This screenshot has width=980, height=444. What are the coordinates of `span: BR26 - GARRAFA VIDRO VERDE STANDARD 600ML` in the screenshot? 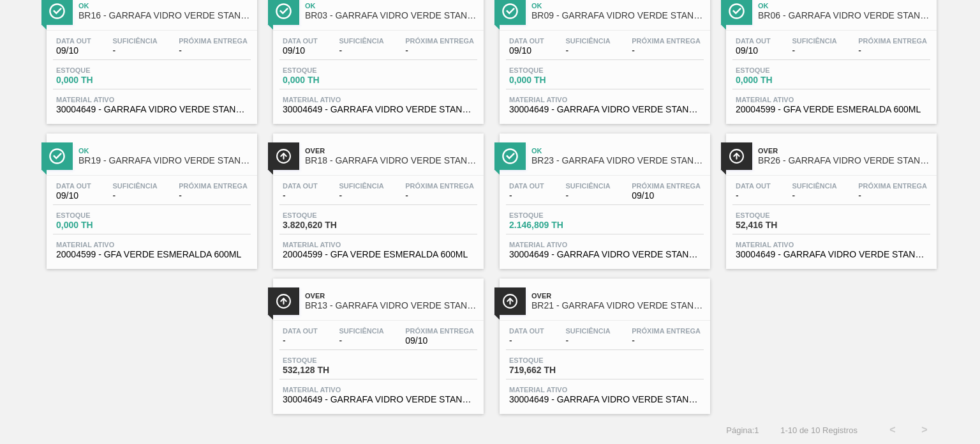 It's located at (844, 160).